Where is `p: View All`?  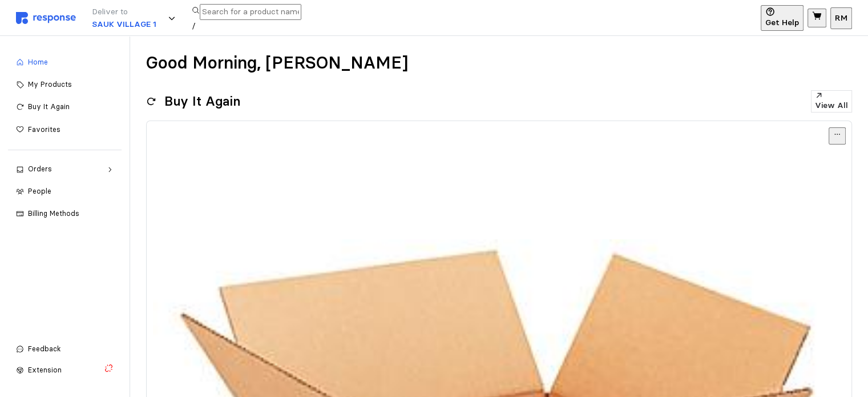 p: View All is located at coordinates (832, 106).